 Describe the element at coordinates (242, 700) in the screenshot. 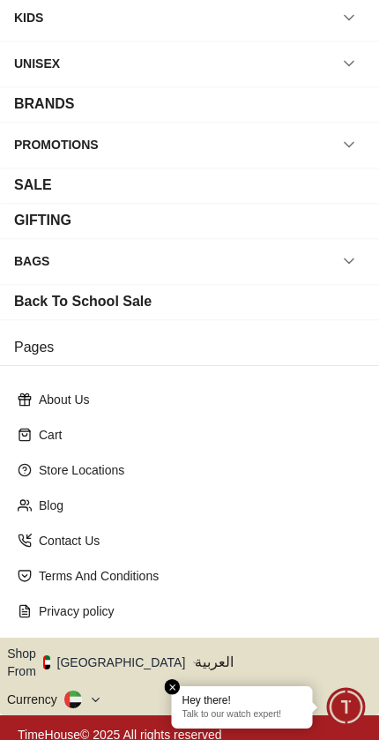

I see `div: Hey there!` at that location.